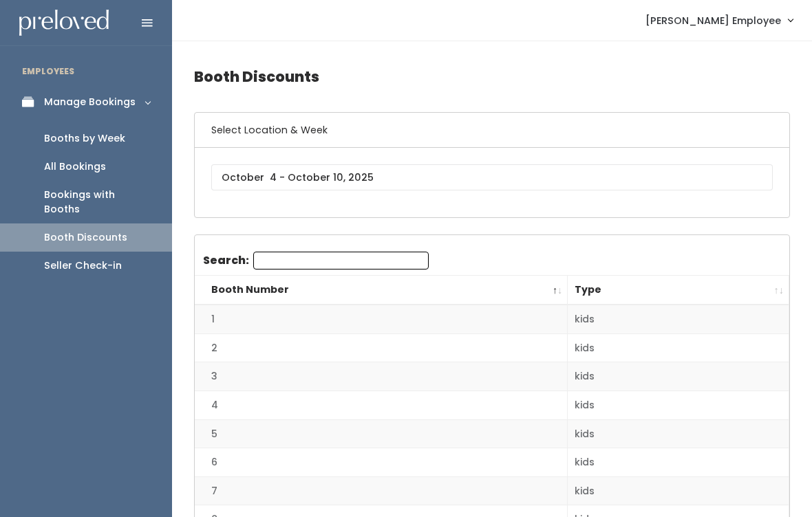 Image resolution: width=812 pixels, height=517 pixels. Describe the element at coordinates (89, 102) in the screenshot. I see `div: Manage Bookings` at that location.